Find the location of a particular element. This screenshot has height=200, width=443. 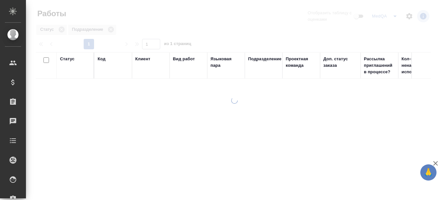

div: Кол-во неназначенных исполнителей is located at coordinates (421, 65).